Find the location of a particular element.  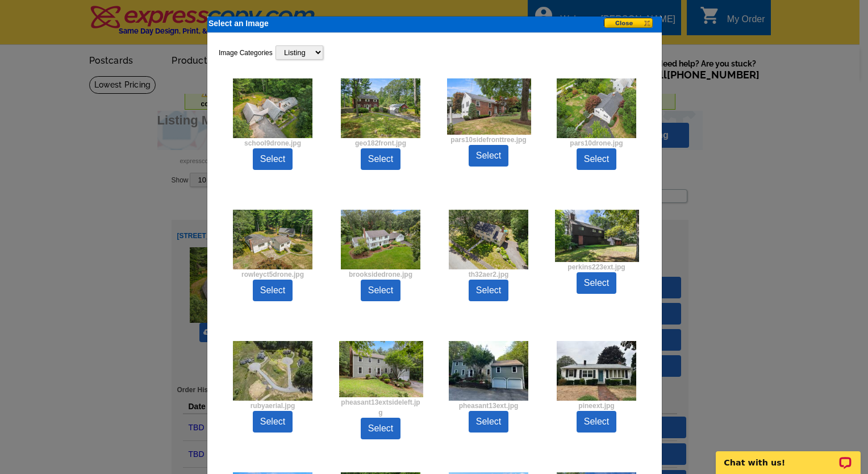

img: thumb-68b26498786b2.jpg is located at coordinates (488, 370).